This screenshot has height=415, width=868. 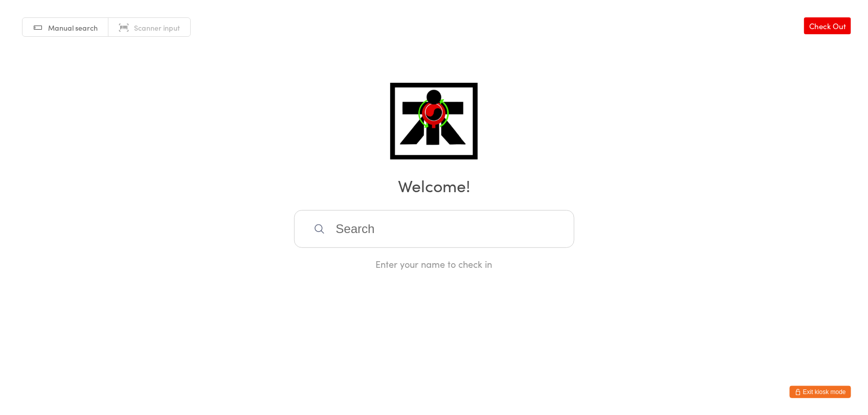 I want to click on span: Scanner input, so click(x=157, y=27).